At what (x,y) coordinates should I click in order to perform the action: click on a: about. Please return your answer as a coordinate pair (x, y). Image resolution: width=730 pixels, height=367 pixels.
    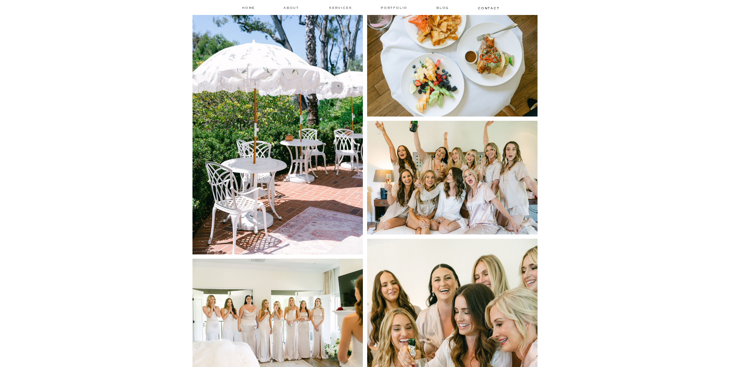
    Looking at the image, I should click on (292, 8).